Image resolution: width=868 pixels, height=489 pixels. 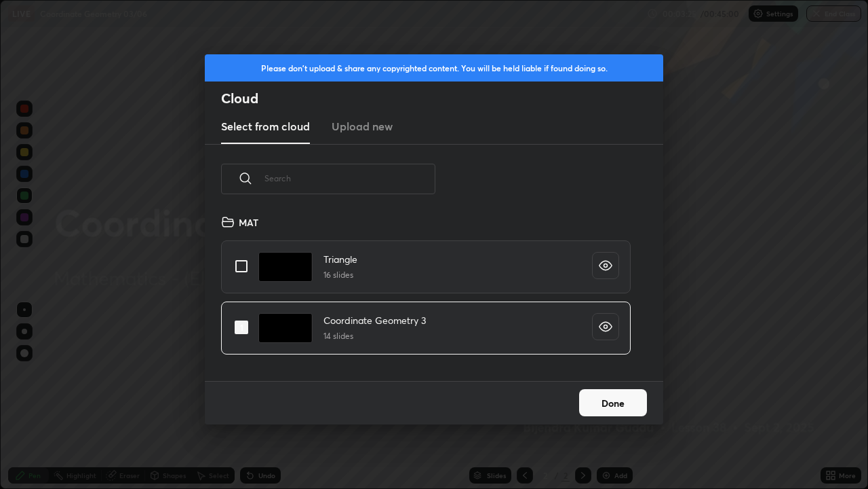 I want to click on h3: Select from cloud, so click(x=265, y=127).